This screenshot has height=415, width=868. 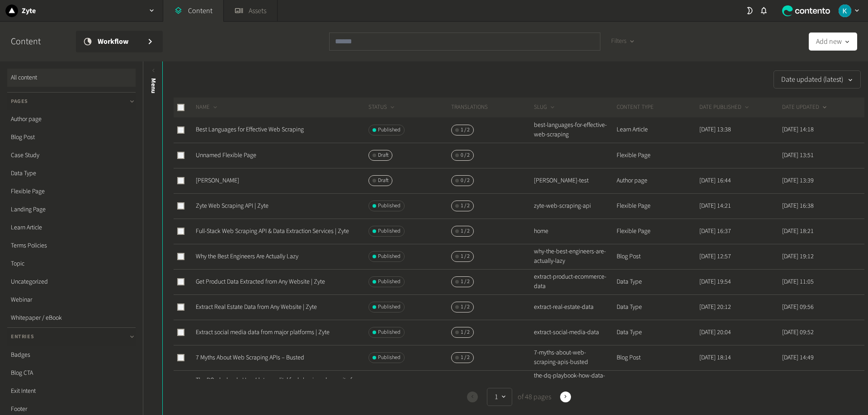 What do you see at coordinates (623, 42) in the screenshot?
I see `button: Filters` at bounding box center [623, 42].